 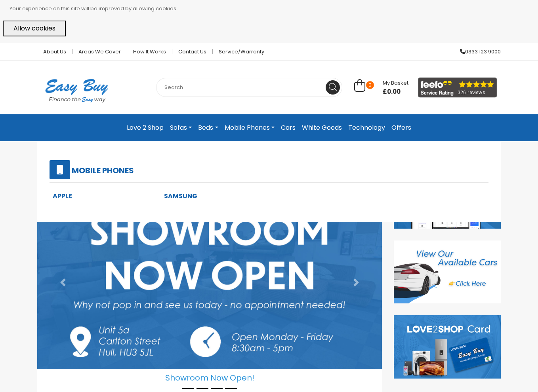 What do you see at coordinates (402, 128) in the screenshot?
I see `a: Offers` at bounding box center [402, 128].